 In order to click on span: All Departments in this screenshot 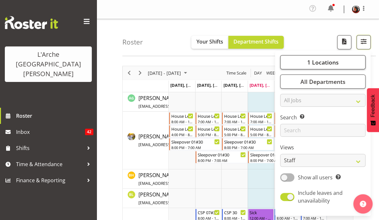, I will do `click(323, 82)`.